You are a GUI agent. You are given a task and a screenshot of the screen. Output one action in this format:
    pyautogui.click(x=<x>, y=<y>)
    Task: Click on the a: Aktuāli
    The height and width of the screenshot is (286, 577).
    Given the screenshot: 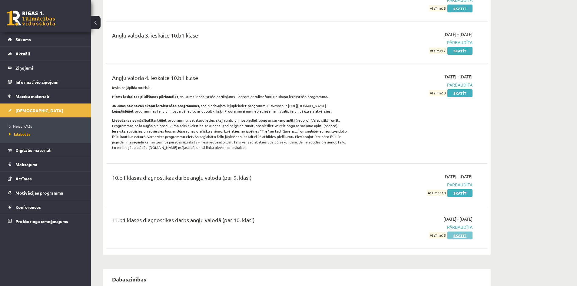 What is the action you would take?
    pyautogui.click(x=45, y=54)
    